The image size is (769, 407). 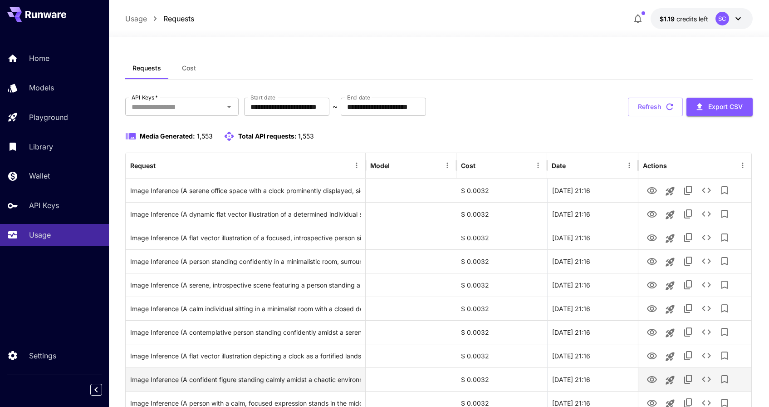 What do you see at coordinates (468, 165) in the screenshot?
I see `div: Cost` at bounding box center [468, 165].